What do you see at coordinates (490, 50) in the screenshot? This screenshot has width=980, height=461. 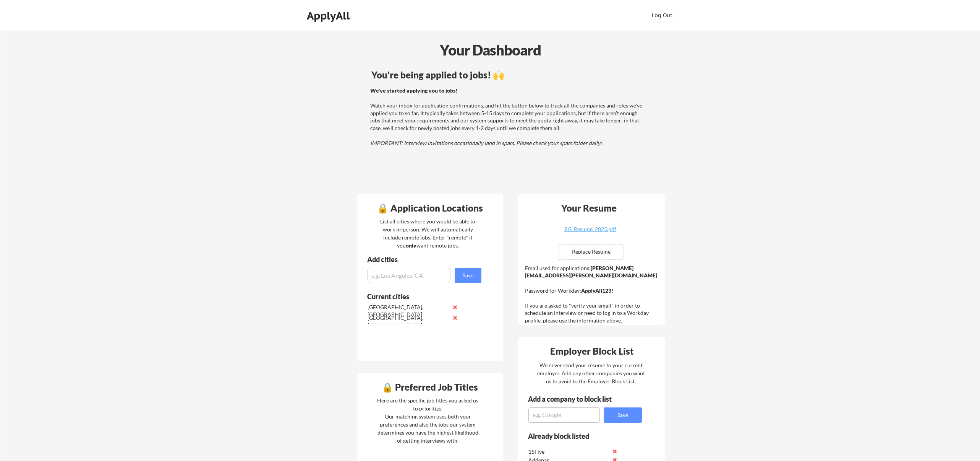 I see `div: Your Dashboard` at bounding box center [490, 50].